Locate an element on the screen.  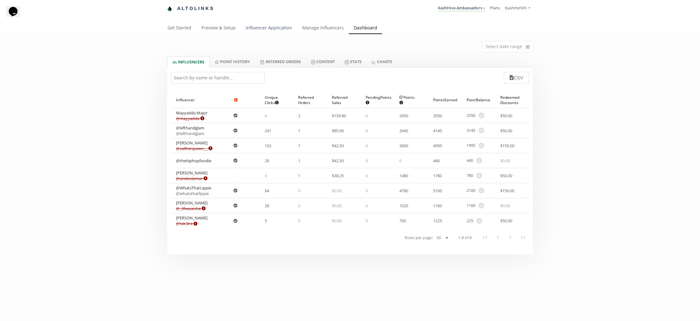
a: @sireleolamar is located at coordinates (191, 178).